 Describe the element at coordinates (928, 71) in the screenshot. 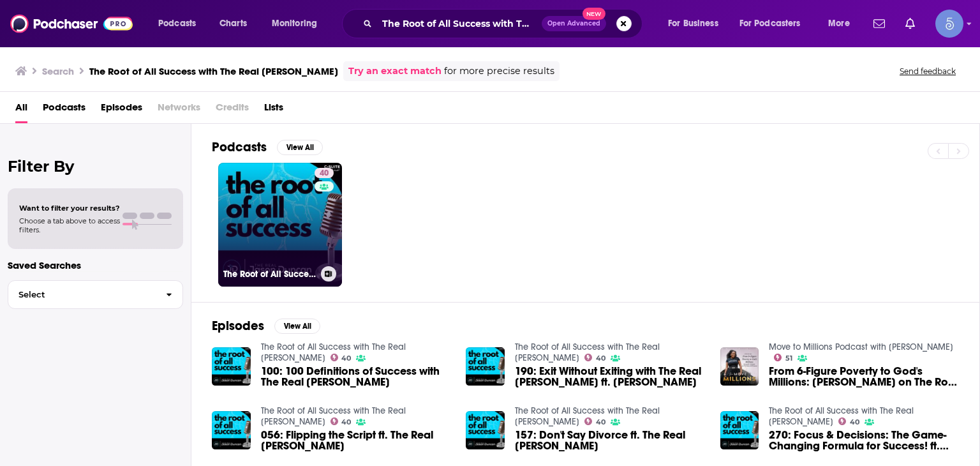

I see `button: Send feedback` at that location.